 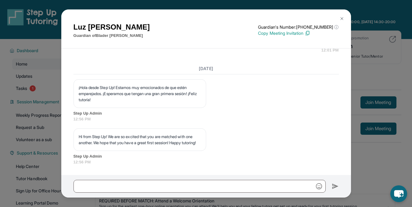 What do you see at coordinates (342, 19) in the screenshot?
I see `img: Close Icon` at bounding box center [342, 19].